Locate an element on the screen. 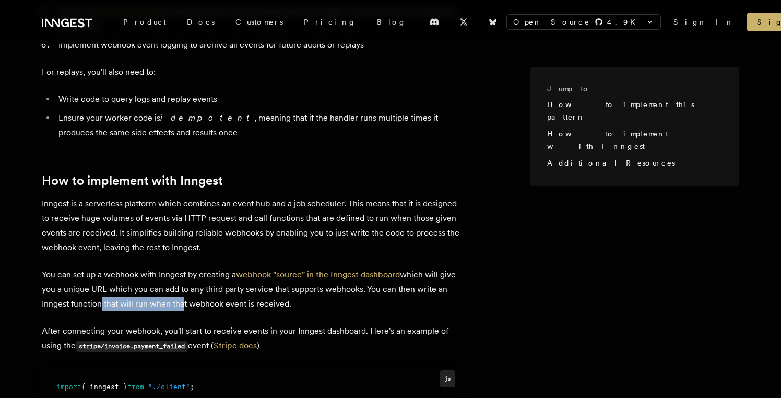 The width and height of the screenshot is (781, 398). h2: How to implement with Inngest is located at coordinates (250, 181).